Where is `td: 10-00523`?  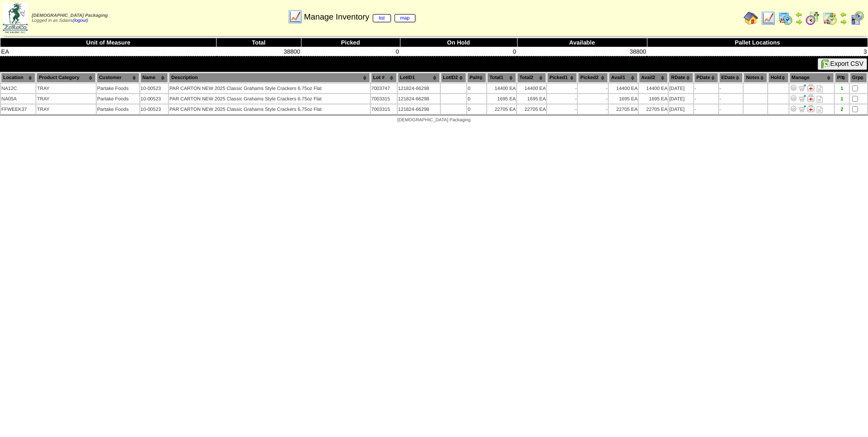
td: 10-00523 is located at coordinates (155, 99).